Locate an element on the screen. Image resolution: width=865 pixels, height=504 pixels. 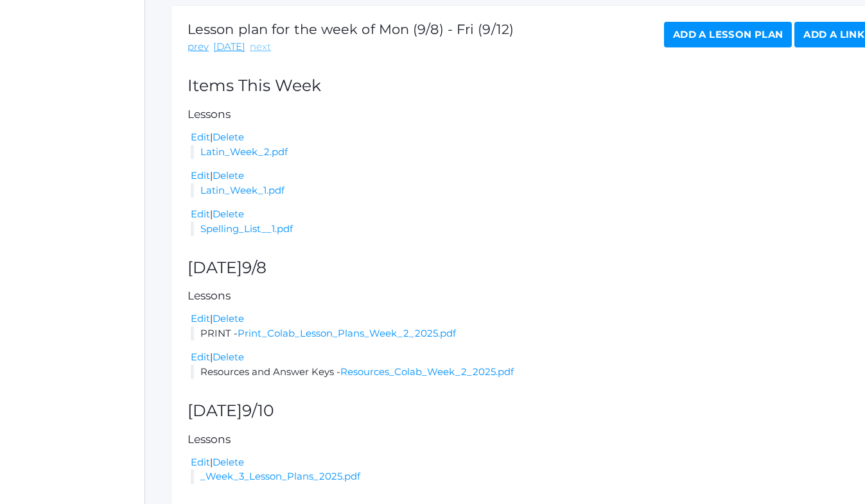
h1: Lesson plan for the week of Mon (9/8) - Fri (9/12) is located at coordinates (351, 28).